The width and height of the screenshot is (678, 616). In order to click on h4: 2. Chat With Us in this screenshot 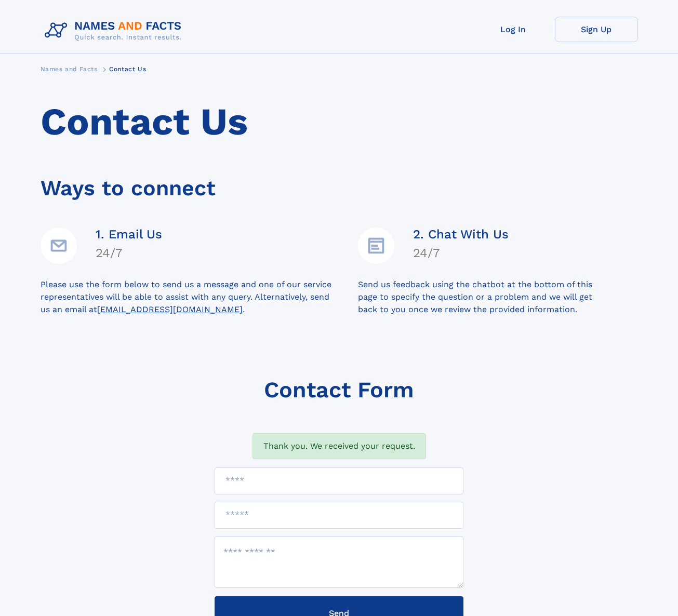, I will do `click(461, 234)`.